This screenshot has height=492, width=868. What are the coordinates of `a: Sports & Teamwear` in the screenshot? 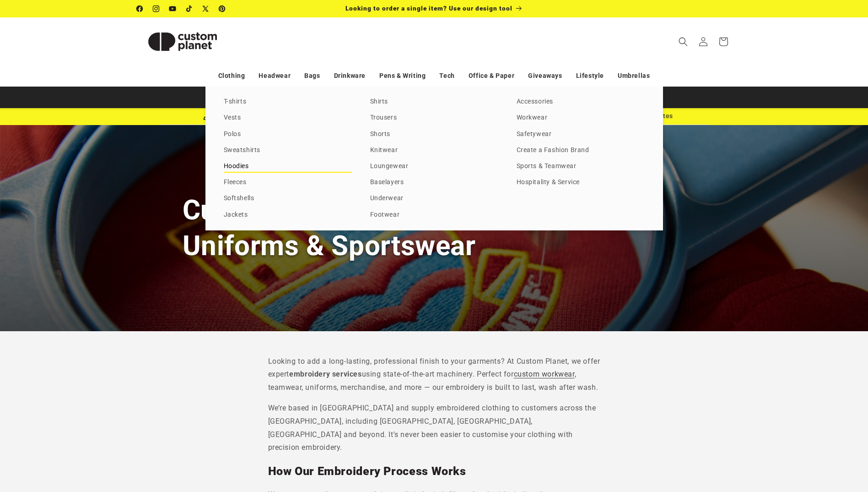 It's located at (581, 166).